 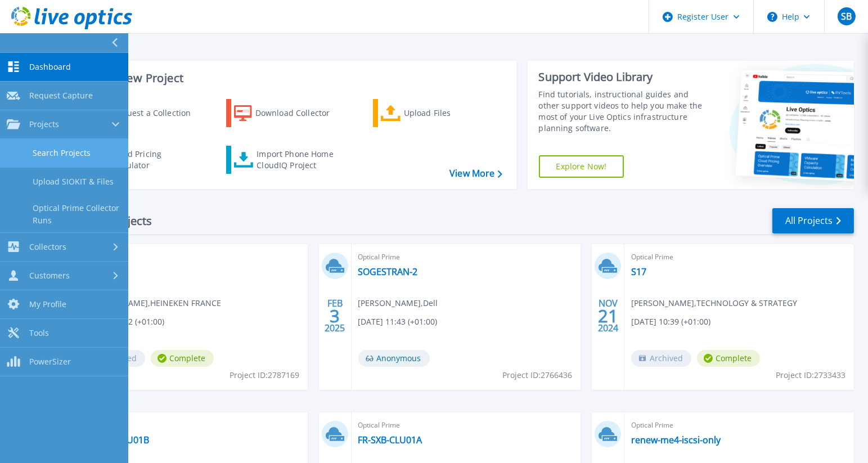 What do you see at coordinates (676, 440) in the screenshot?
I see `a: renew-me4-iscsi-only` at bounding box center [676, 440].